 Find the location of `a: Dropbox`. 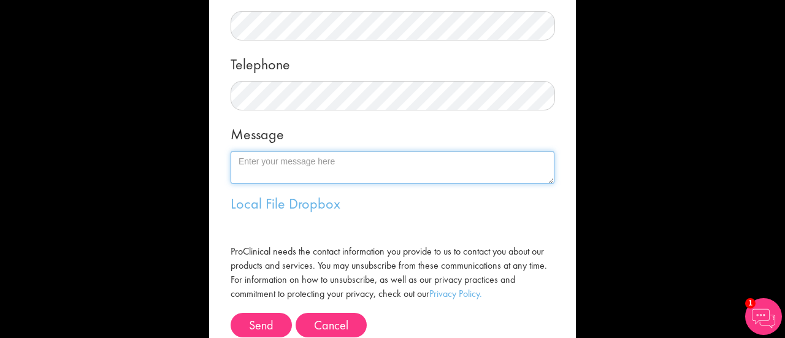

a: Dropbox is located at coordinates (315, 203).